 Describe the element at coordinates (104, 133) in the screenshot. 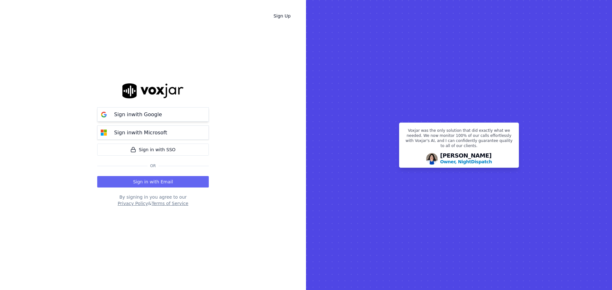

I see `img: microsoft Sign in button` at that location.